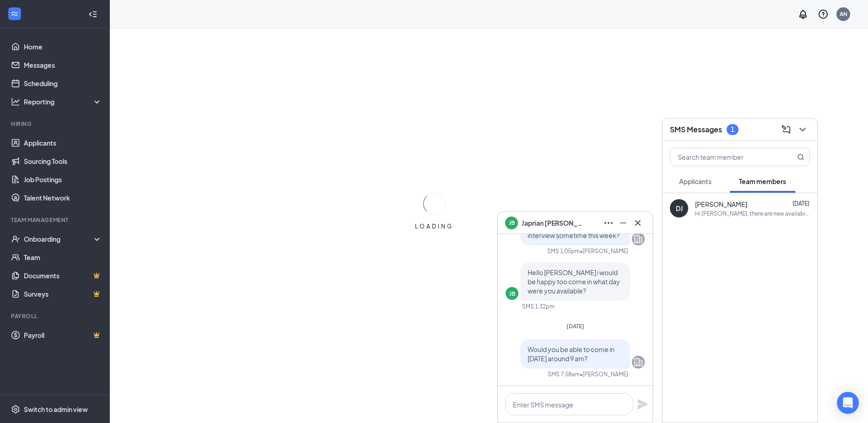 The width and height of the screenshot is (868, 423). I want to click on input: Search team member, so click(724, 157).